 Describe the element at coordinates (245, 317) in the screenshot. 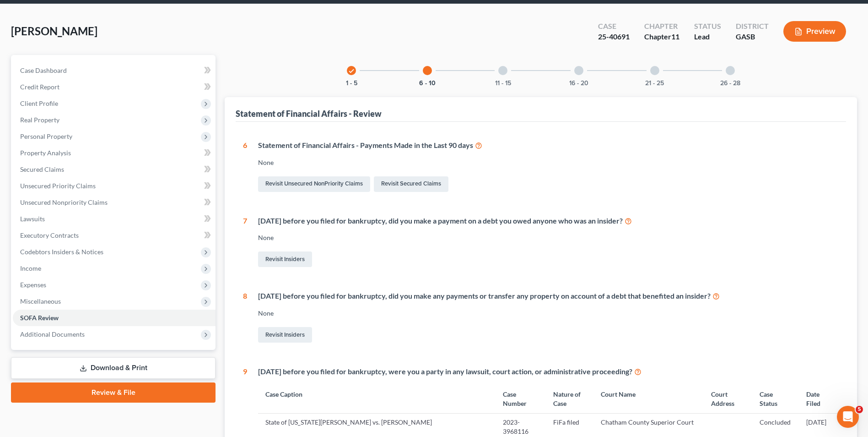

I see `div: 8` at that location.